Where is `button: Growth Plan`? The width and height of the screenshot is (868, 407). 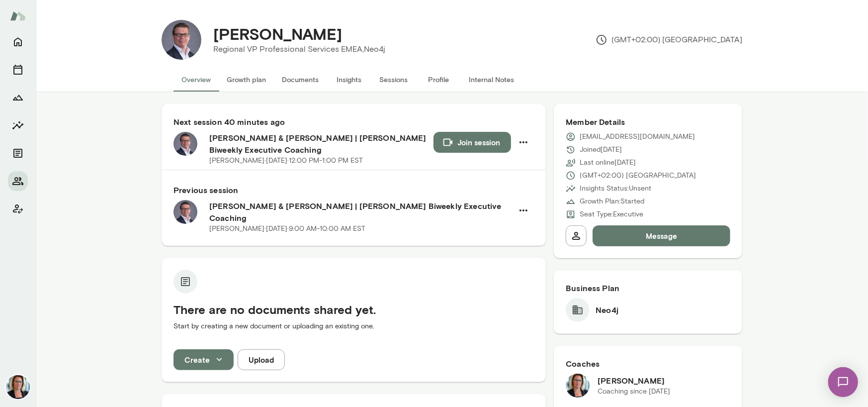 button: Growth Plan is located at coordinates (18, 98).